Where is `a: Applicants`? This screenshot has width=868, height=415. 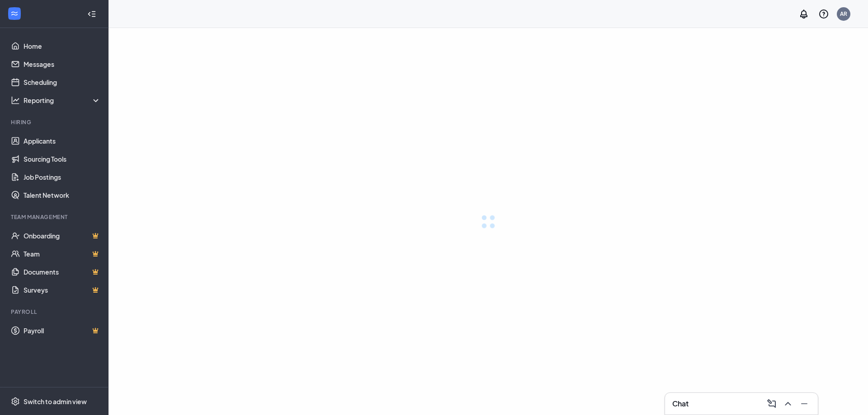
a: Applicants is located at coordinates (62, 141).